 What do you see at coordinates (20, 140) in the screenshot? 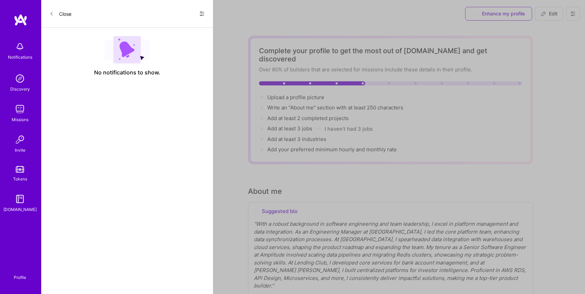
I see `img: Invite` at bounding box center [20, 140].